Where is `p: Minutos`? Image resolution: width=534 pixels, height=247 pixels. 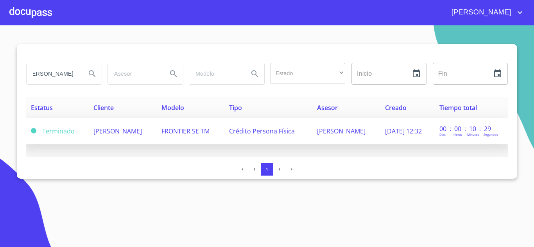
p: Minutos is located at coordinates (473, 134).